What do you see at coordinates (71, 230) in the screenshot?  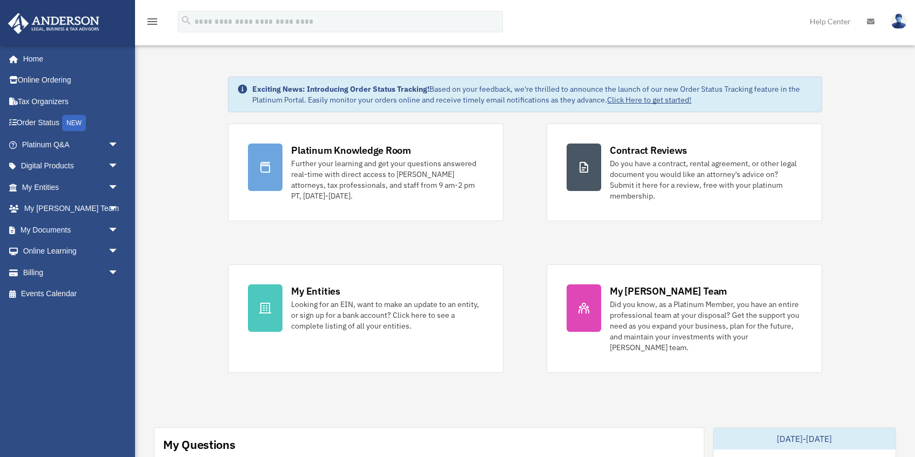 I see `a: My Documentsarrow_drop_down` at bounding box center [71, 230].